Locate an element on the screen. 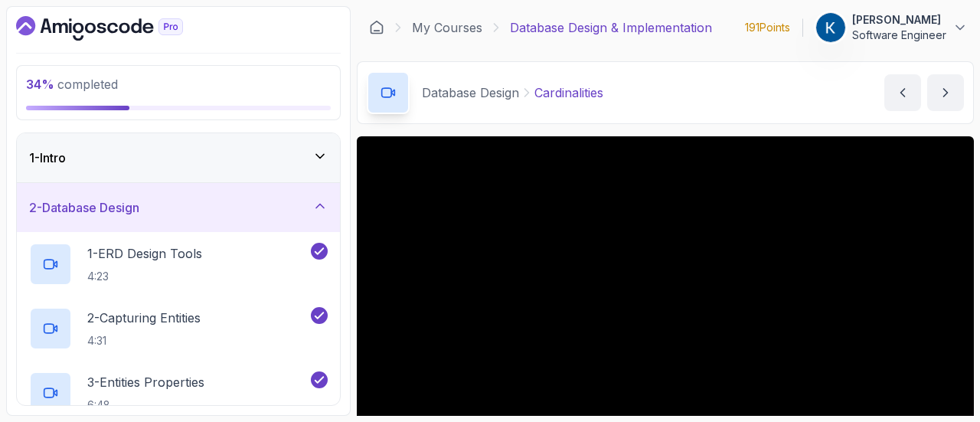 This screenshot has width=980, height=422. p: 3 - Entities Properties is located at coordinates (145, 382).